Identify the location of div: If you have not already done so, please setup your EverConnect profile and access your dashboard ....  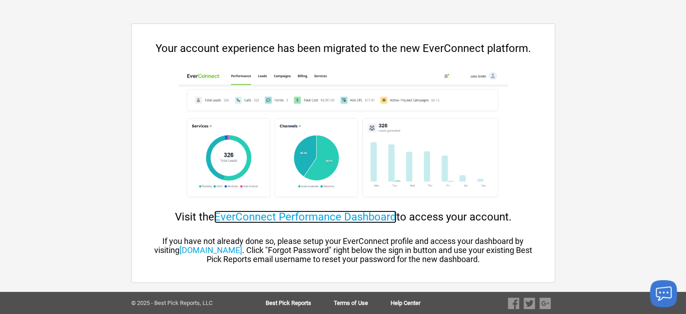
(343, 250).